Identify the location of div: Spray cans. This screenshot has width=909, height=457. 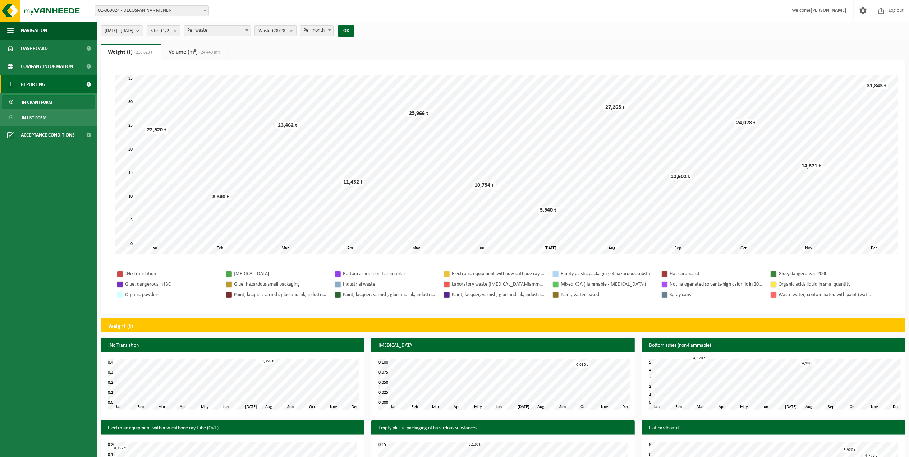
(716, 295).